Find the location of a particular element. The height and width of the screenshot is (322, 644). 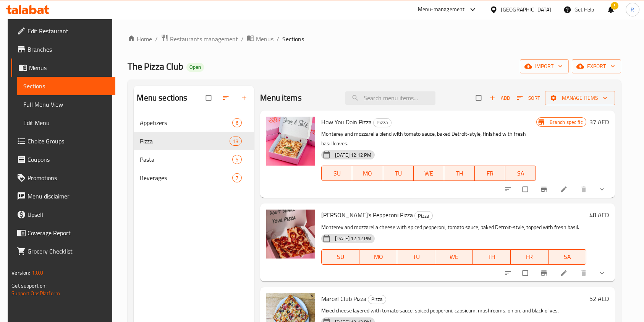

span: SA is located at coordinates (521, 173).